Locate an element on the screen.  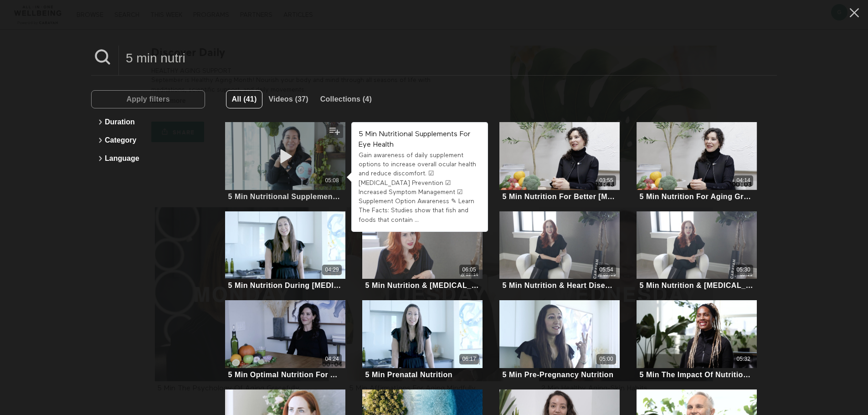
div: 5 Min Pre-Pregnancy Nutrition is located at coordinates (558, 374).